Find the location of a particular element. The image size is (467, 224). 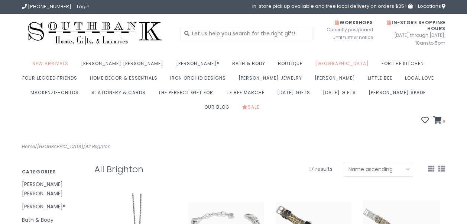

a: Local Love is located at coordinates (421, 80).